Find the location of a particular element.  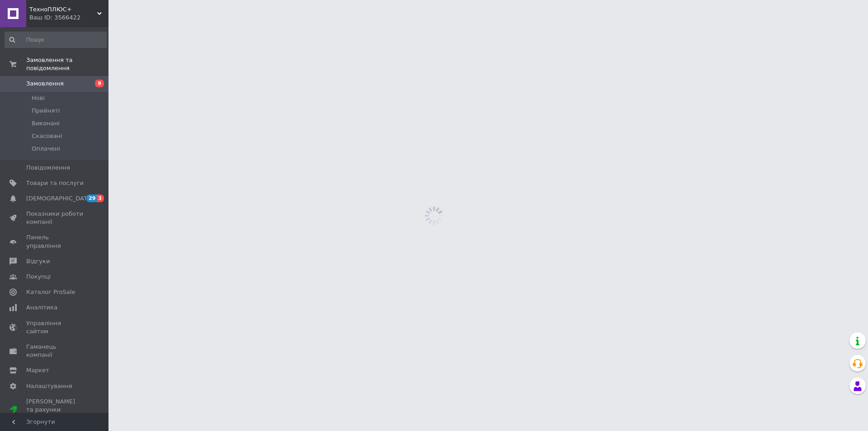

span: Маркет is located at coordinates (38, 370).